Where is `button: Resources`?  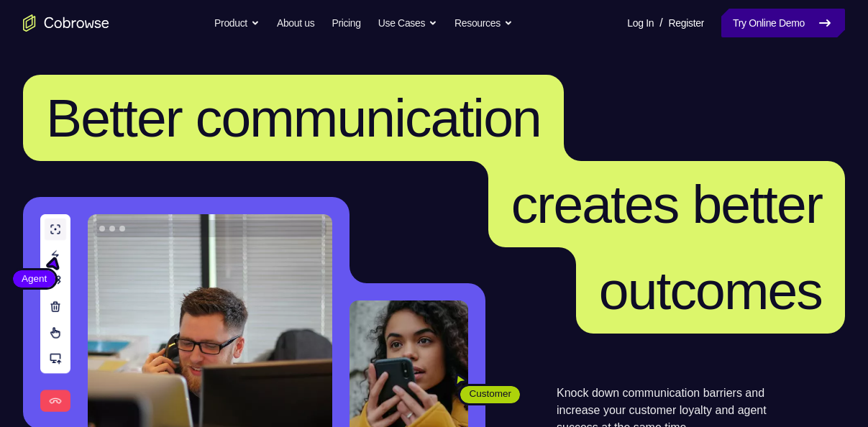
button: Resources is located at coordinates (483, 23).